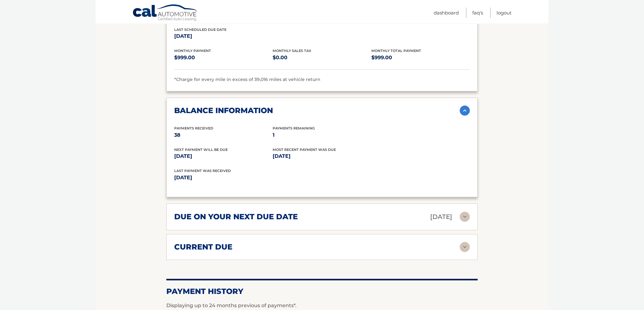 This screenshot has height=310, width=644. What do you see at coordinates (203, 171) in the screenshot?
I see `span: Last Payment was received` at bounding box center [203, 171].